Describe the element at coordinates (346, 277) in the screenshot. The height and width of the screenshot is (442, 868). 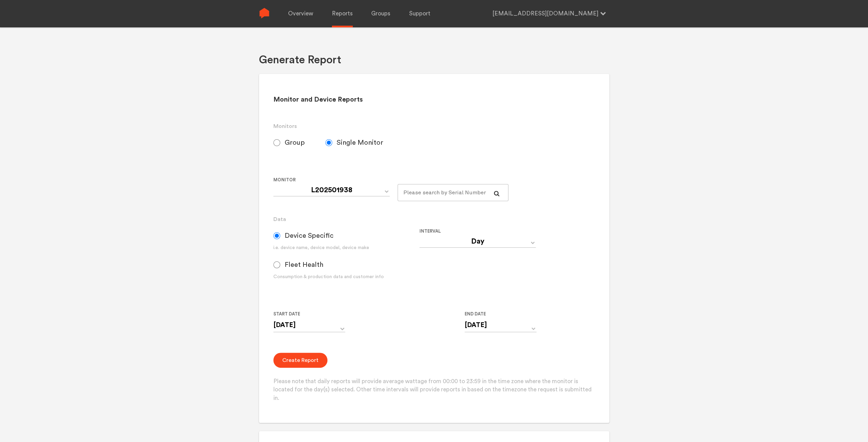
I see `div: Consumption & production data and customer info` at that location.